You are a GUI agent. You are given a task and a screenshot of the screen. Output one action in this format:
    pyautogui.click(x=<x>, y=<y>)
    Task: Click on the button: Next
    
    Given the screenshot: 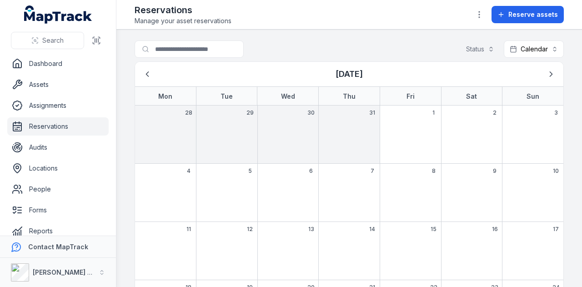 What is the action you would take?
    pyautogui.click(x=551, y=74)
    